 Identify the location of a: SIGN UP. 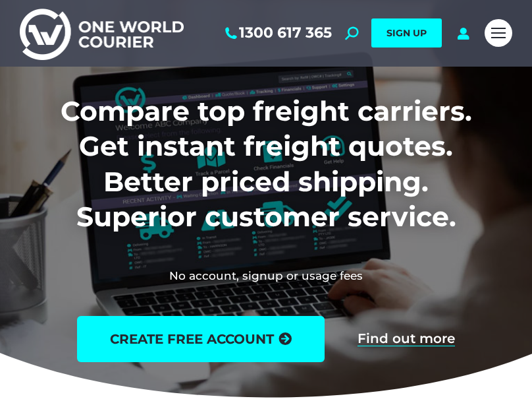
(407, 33).